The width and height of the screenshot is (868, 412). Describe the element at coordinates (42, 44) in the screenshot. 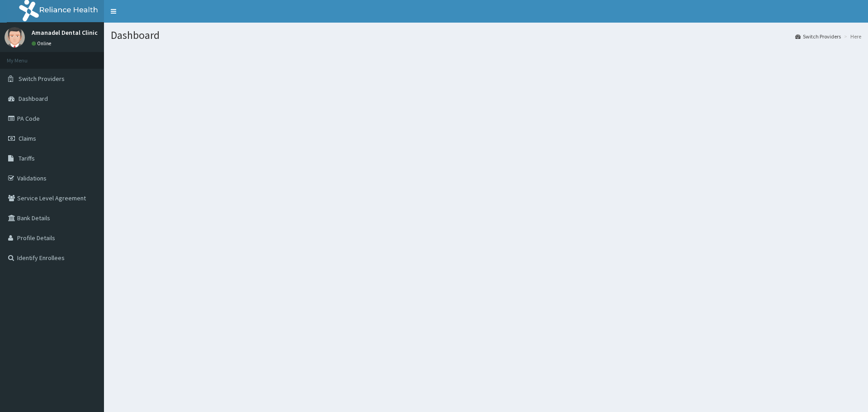

I see `a: Online` at that location.